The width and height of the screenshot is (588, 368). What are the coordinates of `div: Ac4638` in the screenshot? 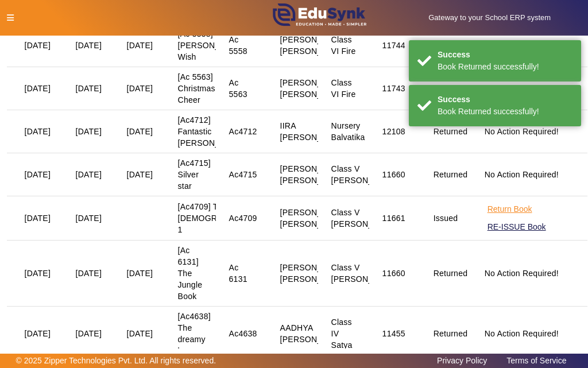 It's located at (243, 334).